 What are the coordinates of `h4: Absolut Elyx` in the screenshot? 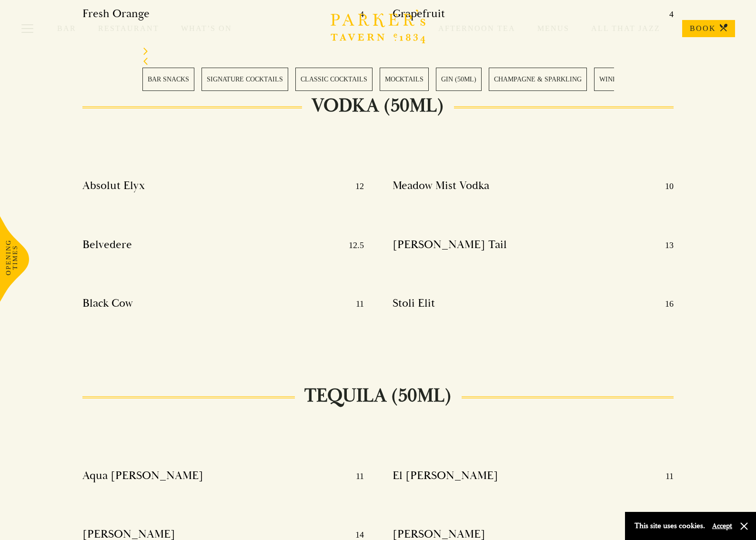 It's located at (113, 186).